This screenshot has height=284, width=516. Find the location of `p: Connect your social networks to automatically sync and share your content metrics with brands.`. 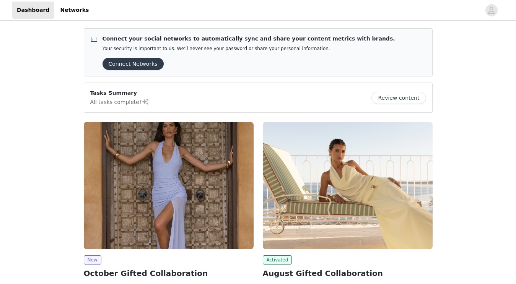

p: Connect your social networks to automatically sync and share your content metrics with brands. is located at coordinates (249, 39).